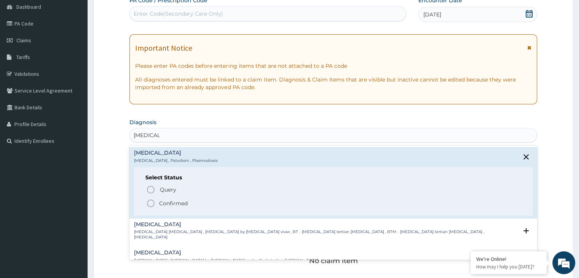 This screenshot has height=278, width=579. Describe the element at coordinates (151, 203) in the screenshot. I see `i: status option filled` at that location.